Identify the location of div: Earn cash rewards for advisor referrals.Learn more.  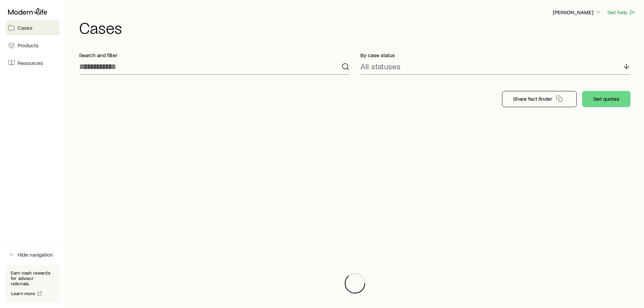
(33, 284).